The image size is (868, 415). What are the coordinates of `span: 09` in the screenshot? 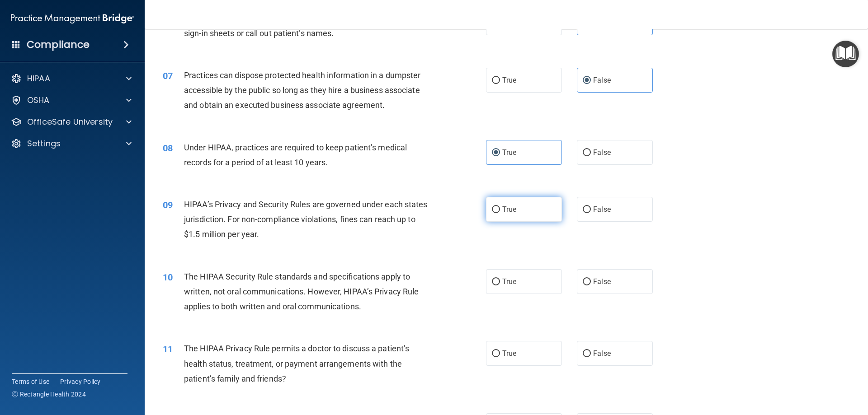 It's located at (168, 205).